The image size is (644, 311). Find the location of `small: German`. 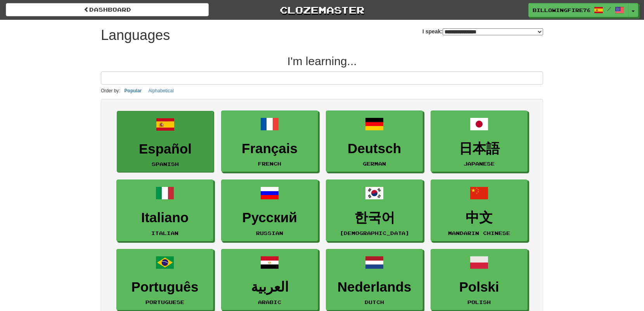

small: German is located at coordinates (375, 164).